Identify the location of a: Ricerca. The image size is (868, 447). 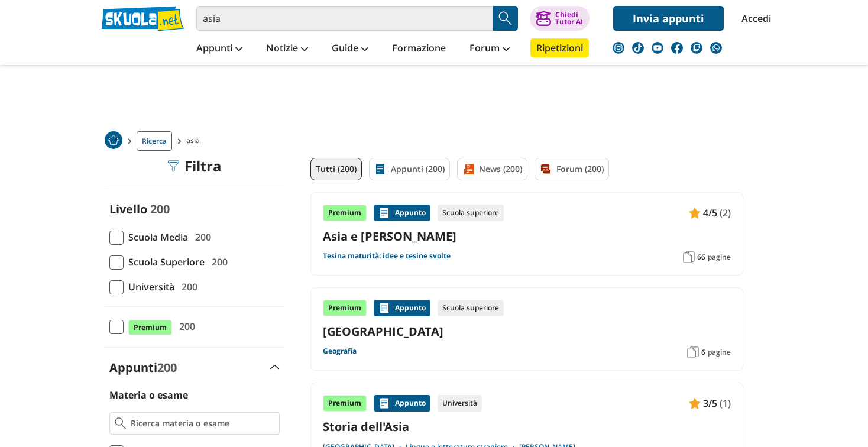
(154, 141).